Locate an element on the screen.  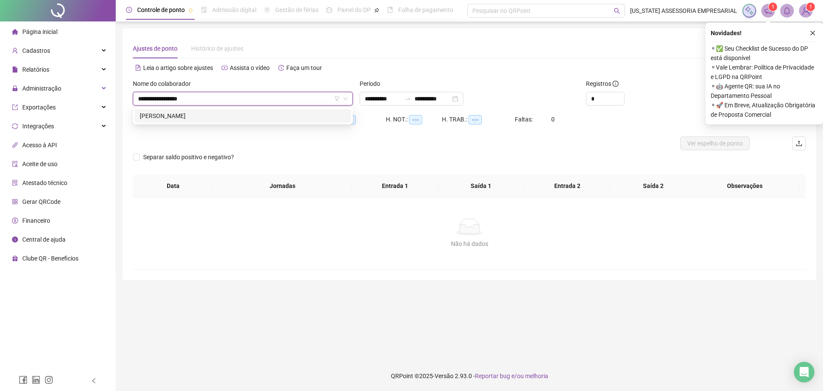
span: clock-circle is located at coordinates (129, 10).